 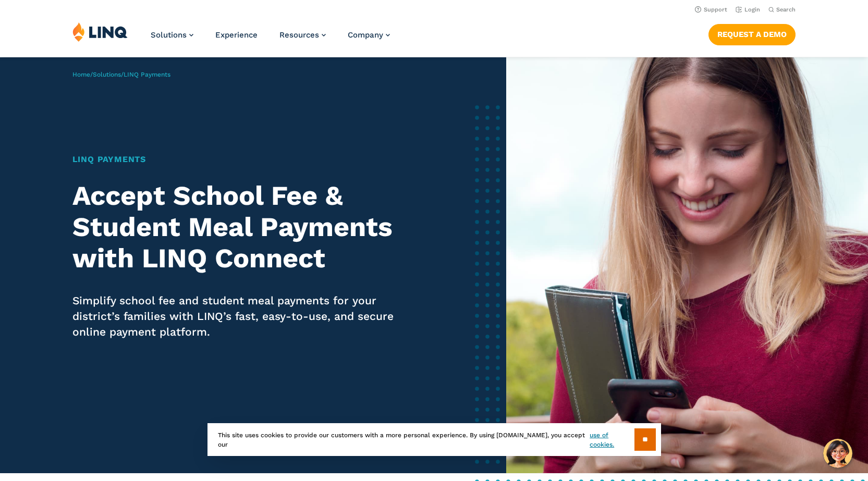 What do you see at coordinates (299, 35) in the screenshot?
I see `span: Resources` at bounding box center [299, 35].